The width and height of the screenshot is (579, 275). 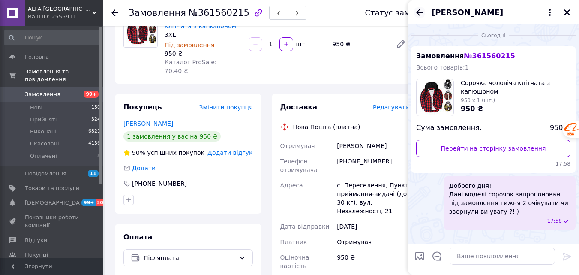 I want to click on span: Оціночна вартість, so click(x=295, y=261).